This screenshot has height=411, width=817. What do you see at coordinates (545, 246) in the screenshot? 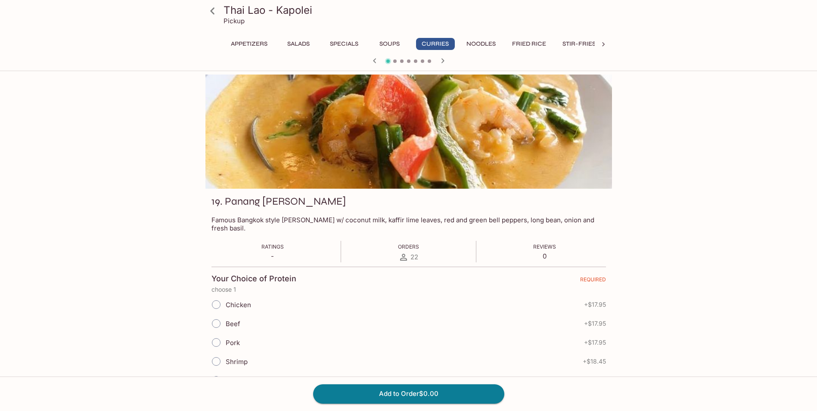
I see `span: Reviews` at bounding box center [545, 246].